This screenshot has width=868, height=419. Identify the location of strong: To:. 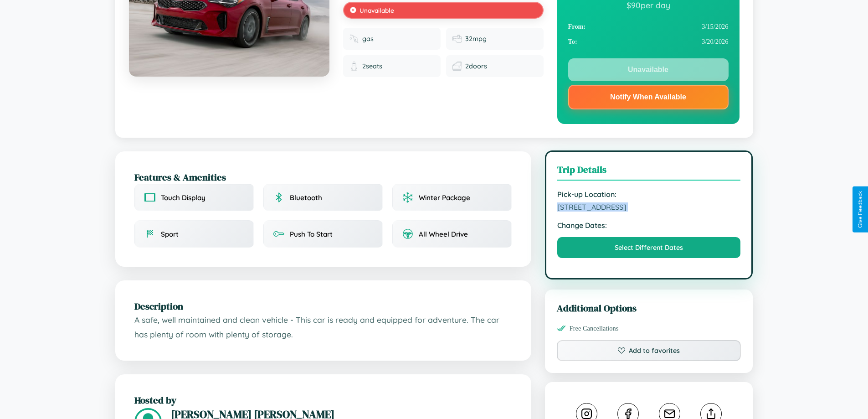
(573, 41).